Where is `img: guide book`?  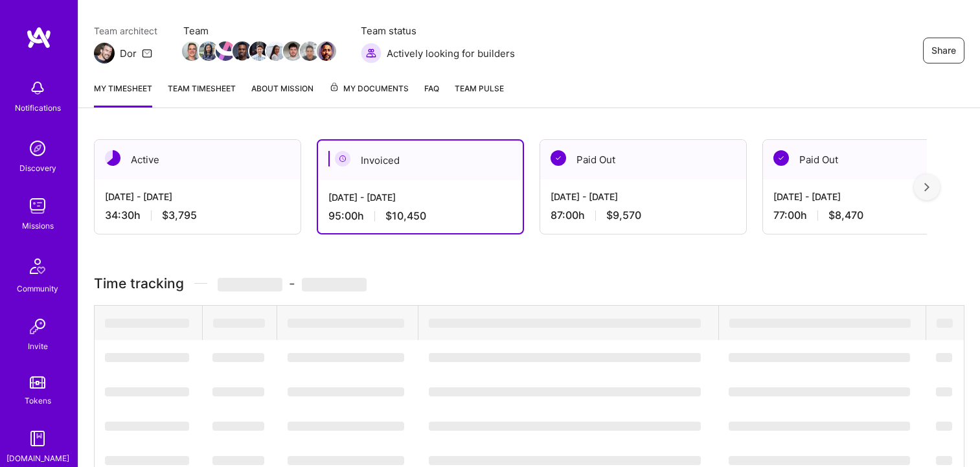 img: guide book is located at coordinates (38, 439).